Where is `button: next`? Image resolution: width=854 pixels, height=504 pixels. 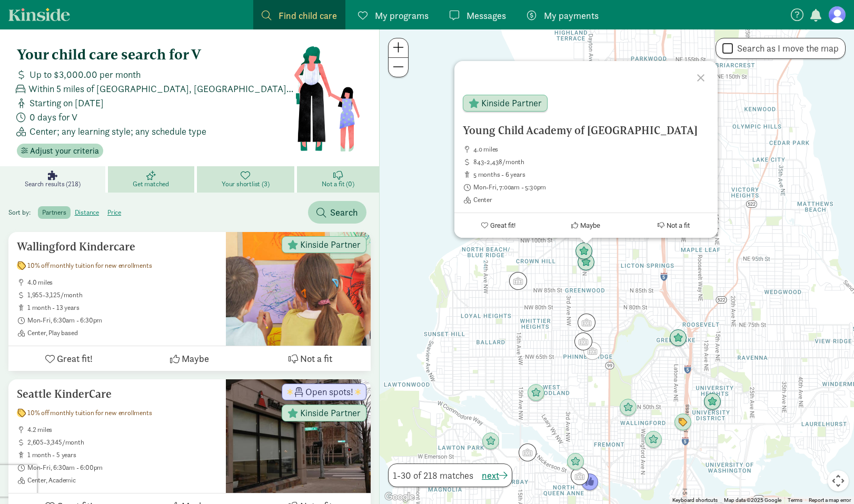 button: next is located at coordinates (495, 475).